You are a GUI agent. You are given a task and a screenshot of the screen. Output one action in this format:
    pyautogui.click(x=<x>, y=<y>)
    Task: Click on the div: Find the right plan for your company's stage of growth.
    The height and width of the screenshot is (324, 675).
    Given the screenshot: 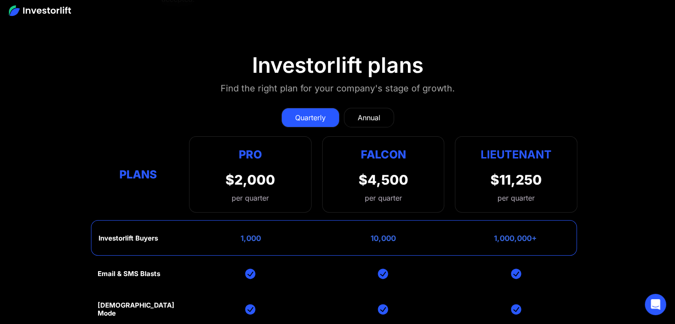 What is the action you would take?
    pyautogui.click(x=338, y=88)
    